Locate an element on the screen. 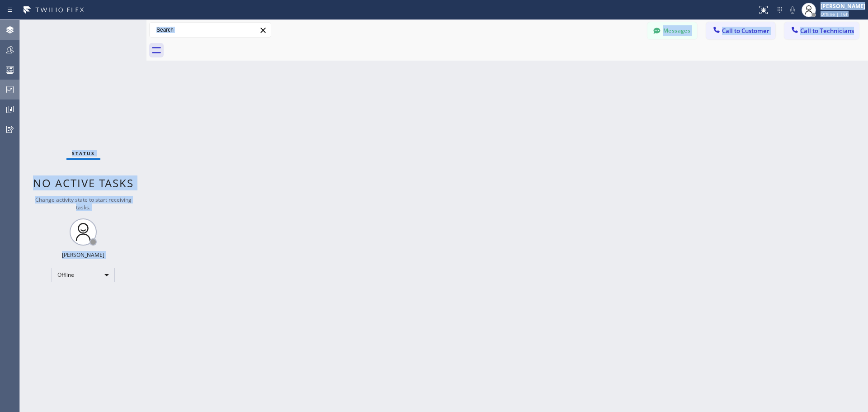 The width and height of the screenshot is (868, 412). button: Call to Technicians is located at coordinates (822, 31).